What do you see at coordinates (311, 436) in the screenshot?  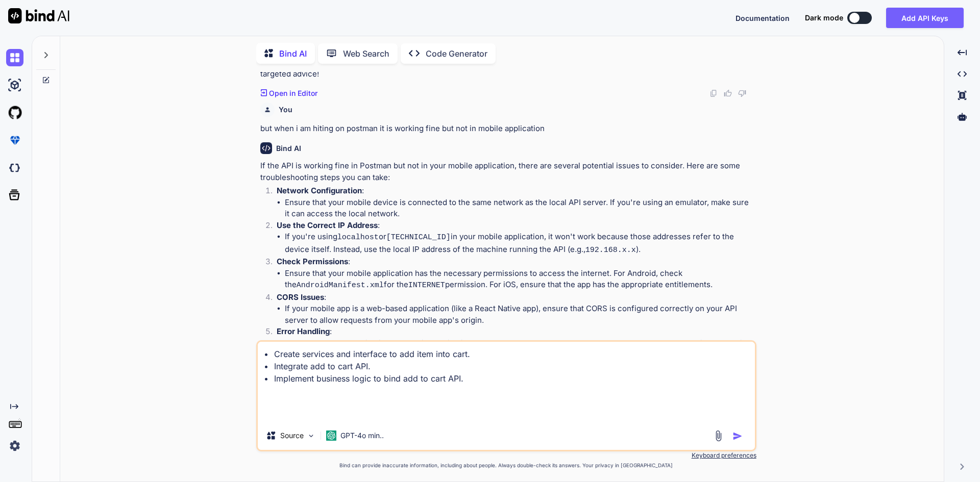 I see `img: Pick Models` at bounding box center [311, 436].